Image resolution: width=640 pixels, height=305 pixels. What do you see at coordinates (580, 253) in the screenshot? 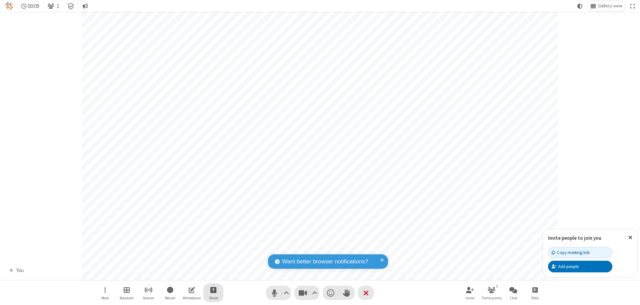
I see `button: Copy meeting link` at bounding box center [580, 253].